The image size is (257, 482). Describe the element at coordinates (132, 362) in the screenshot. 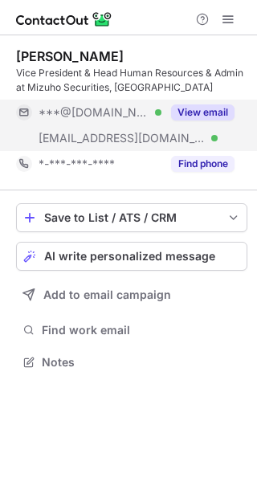

I see `button: Notes` at that location.